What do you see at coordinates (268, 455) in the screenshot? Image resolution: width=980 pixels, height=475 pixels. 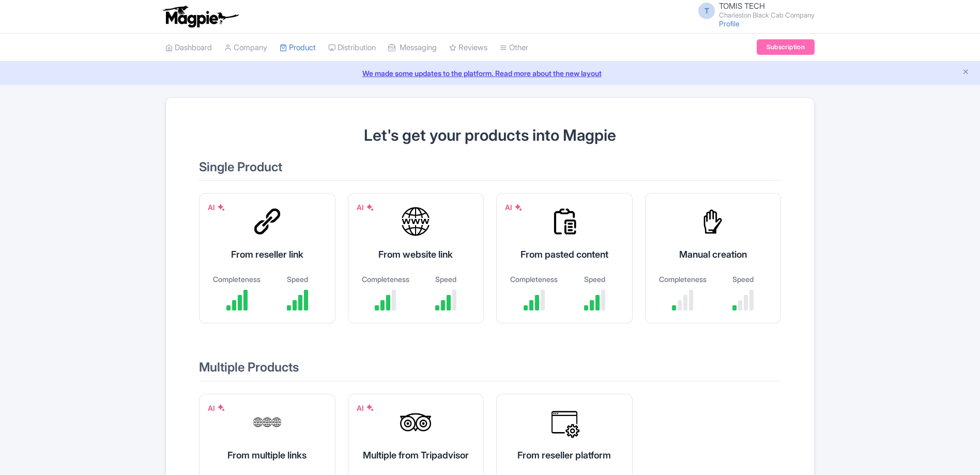 I see `div: From multiple links` at bounding box center [268, 455].